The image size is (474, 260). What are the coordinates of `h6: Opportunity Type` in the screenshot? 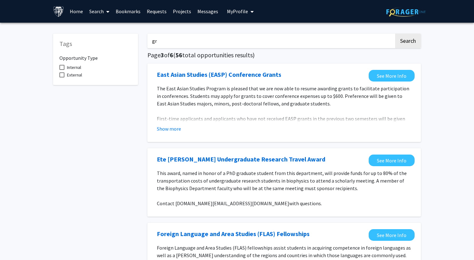 It's located at (96, 55).